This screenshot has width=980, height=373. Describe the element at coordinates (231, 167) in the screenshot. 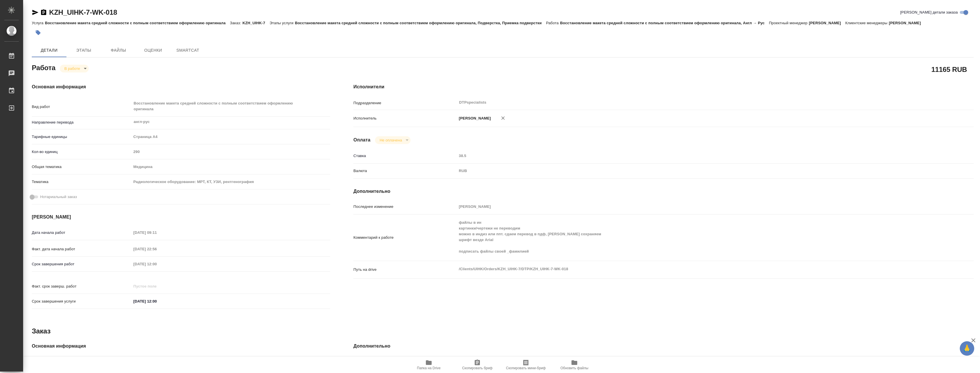

I see `div: Медицина` at that location.